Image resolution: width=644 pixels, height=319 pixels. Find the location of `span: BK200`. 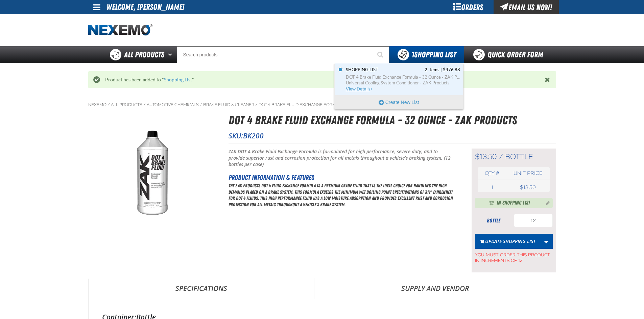

span: BK200 is located at coordinates (253, 136).